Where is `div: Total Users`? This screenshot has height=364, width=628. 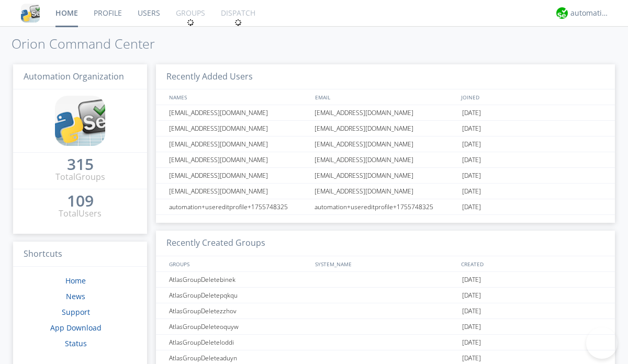
div: Total Users is located at coordinates (80, 213).